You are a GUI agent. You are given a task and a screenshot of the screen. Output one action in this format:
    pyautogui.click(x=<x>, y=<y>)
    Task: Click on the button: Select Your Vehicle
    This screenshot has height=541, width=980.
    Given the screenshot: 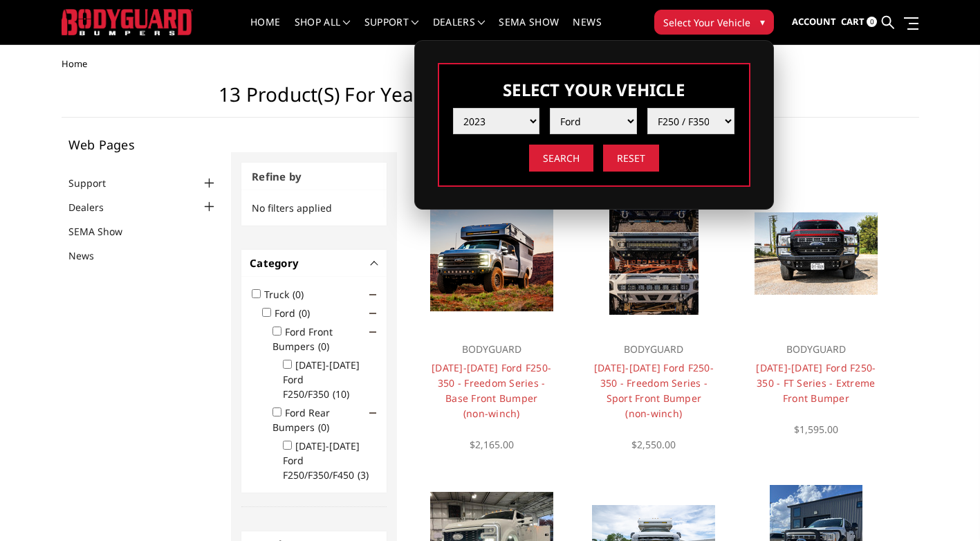 What is the action you would take?
    pyautogui.click(x=714, y=22)
    